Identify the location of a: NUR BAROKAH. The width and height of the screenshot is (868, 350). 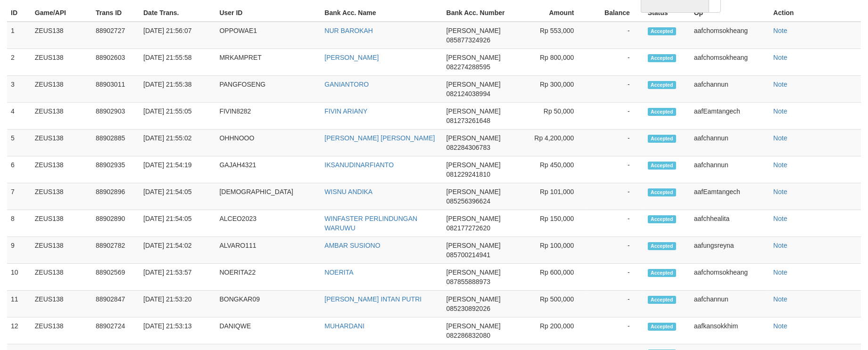
(348, 31).